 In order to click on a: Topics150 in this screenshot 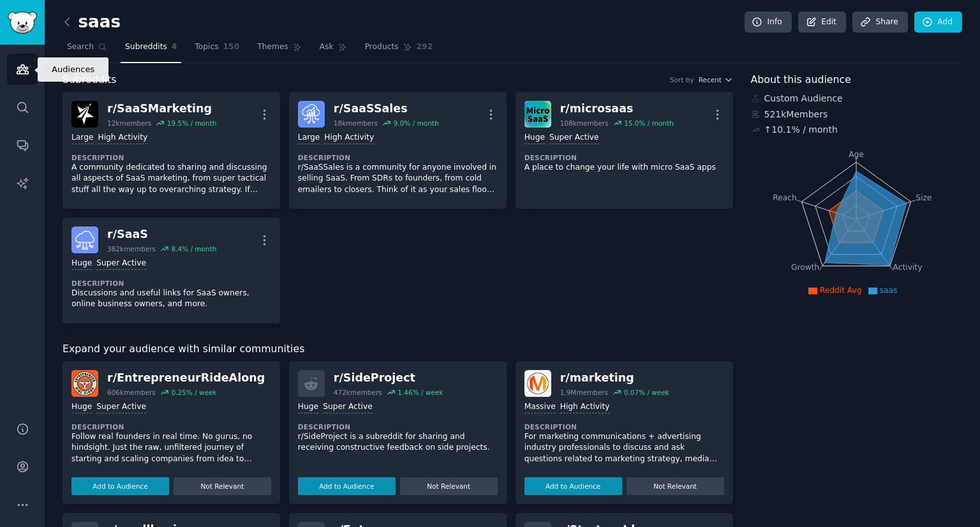, I will do `click(217, 50)`.